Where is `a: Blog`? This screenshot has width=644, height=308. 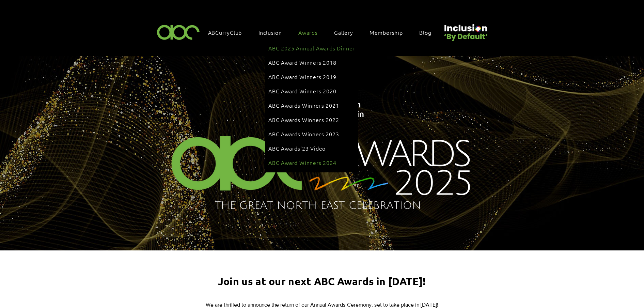
a: Blog is located at coordinates (429, 32).